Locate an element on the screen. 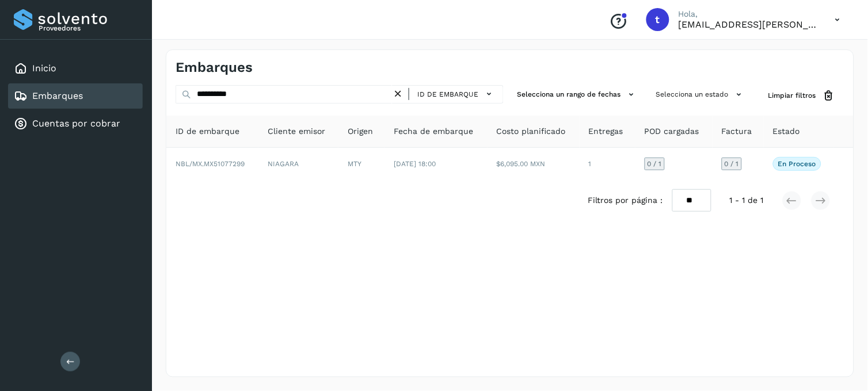 Image resolution: width=868 pixels, height=391 pixels. span: POD cargadas is located at coordinates (672, 131).